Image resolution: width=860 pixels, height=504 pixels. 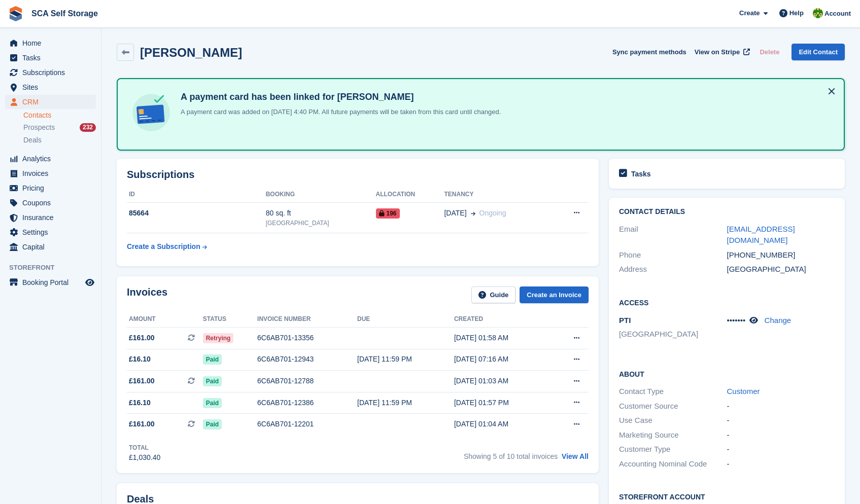 I want to click on span: Tasks, so click(x=53, y=58).